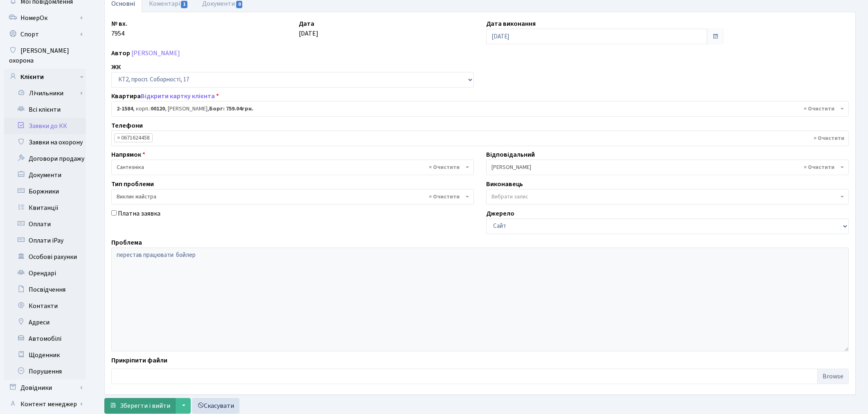 The height and width of the screenshot is (414, 868). Describe the element at coordinates (119, 24) in the screenshot. I see `label: № вх.` at that location.